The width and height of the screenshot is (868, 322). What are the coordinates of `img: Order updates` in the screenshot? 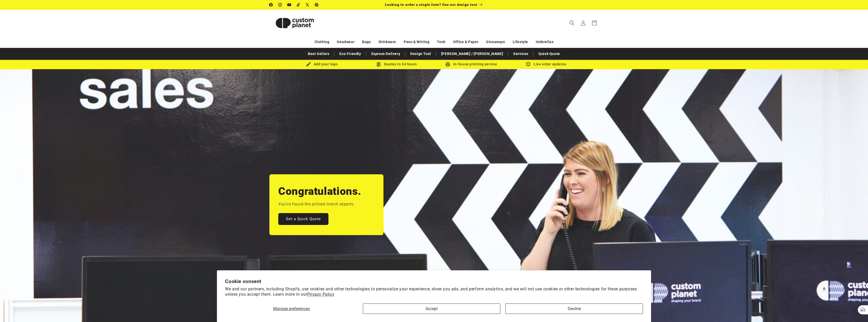 It's located at (528, 64).